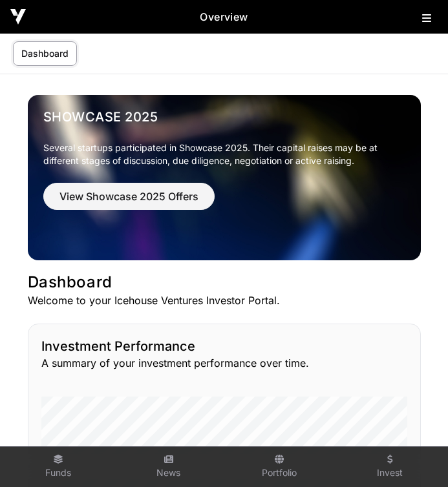 The image size is (448, 487). I want to click on div: Chat Widget, so click(416, 456).